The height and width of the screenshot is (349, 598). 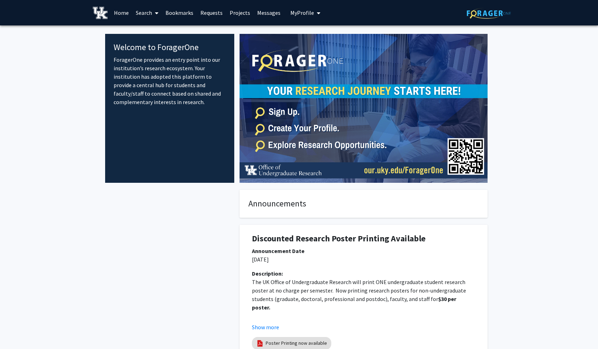 I want to click on a: Home, so click(x=121, y=13).